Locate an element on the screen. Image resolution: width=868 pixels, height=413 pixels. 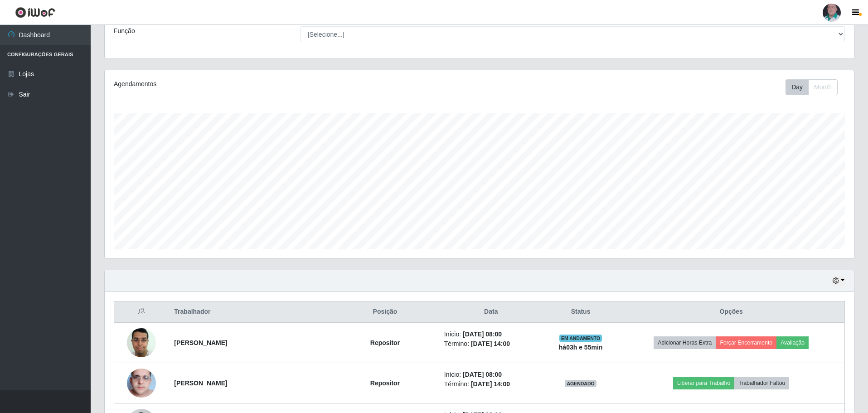
button: Trabalhador Faltou is located at coordinates (761, 384).